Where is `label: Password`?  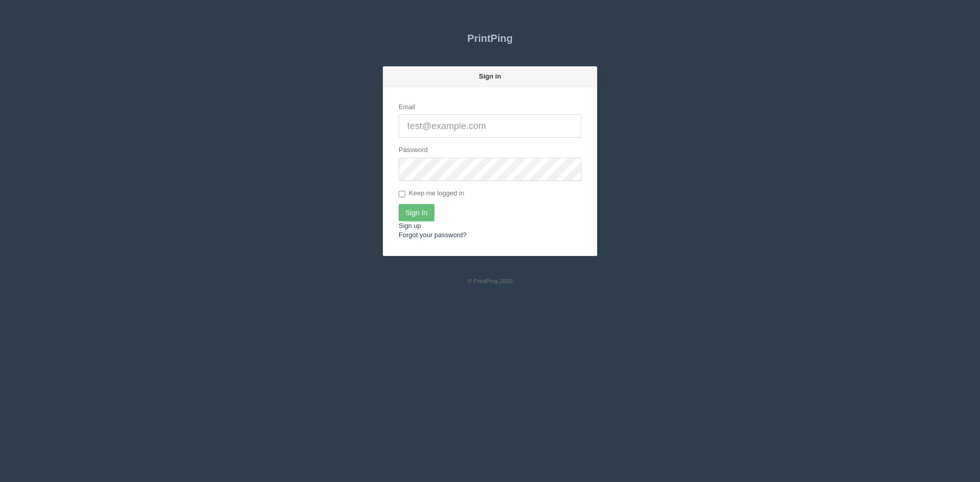 label: Password is located at coordinates (413, 150).